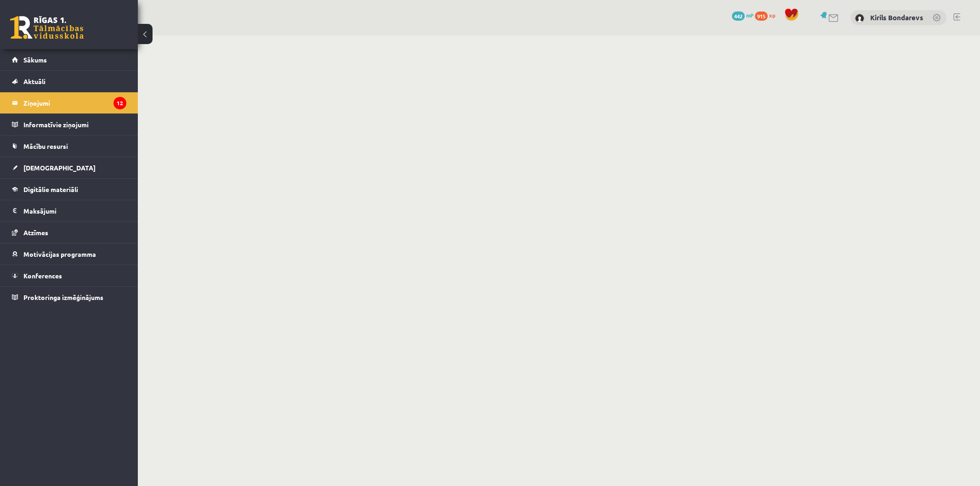  I want to click on span: mP, so click(750, 16).